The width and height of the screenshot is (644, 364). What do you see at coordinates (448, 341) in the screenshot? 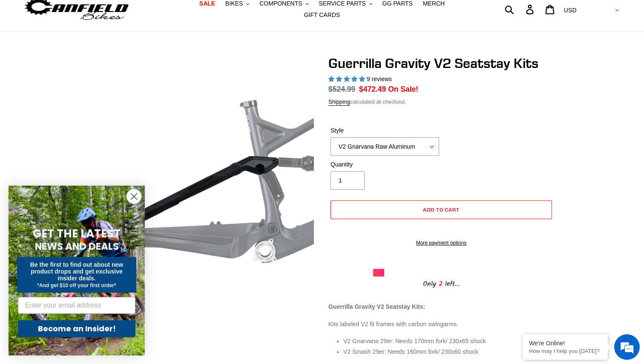
I see `li: V2 Gnarvana 29er: Needs 170mm fork/ 230x65 shock` at bounding box center [448, 341].